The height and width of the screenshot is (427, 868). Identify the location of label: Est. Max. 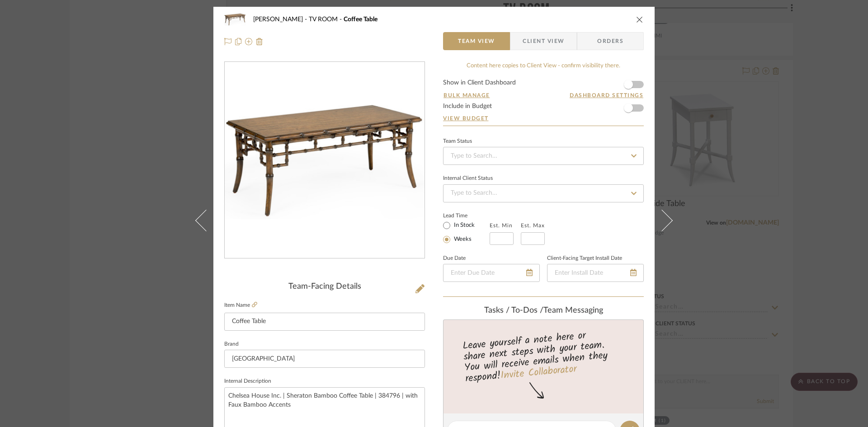
(533, 226).